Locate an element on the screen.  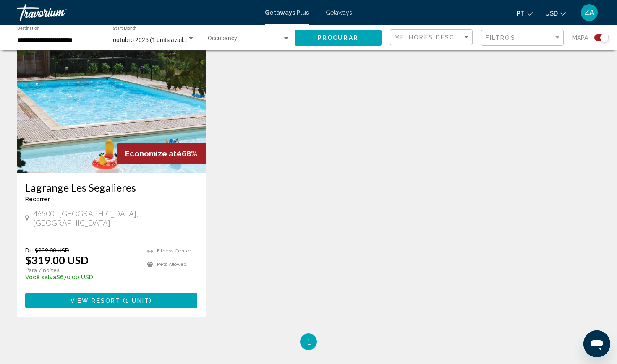
span: View Resort is located at coordinates (95, 301).